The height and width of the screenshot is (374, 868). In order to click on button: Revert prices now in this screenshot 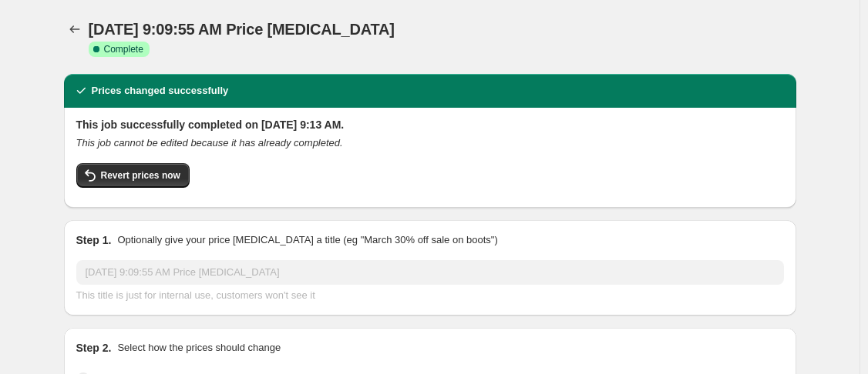, I will do `click(133, 176)`.